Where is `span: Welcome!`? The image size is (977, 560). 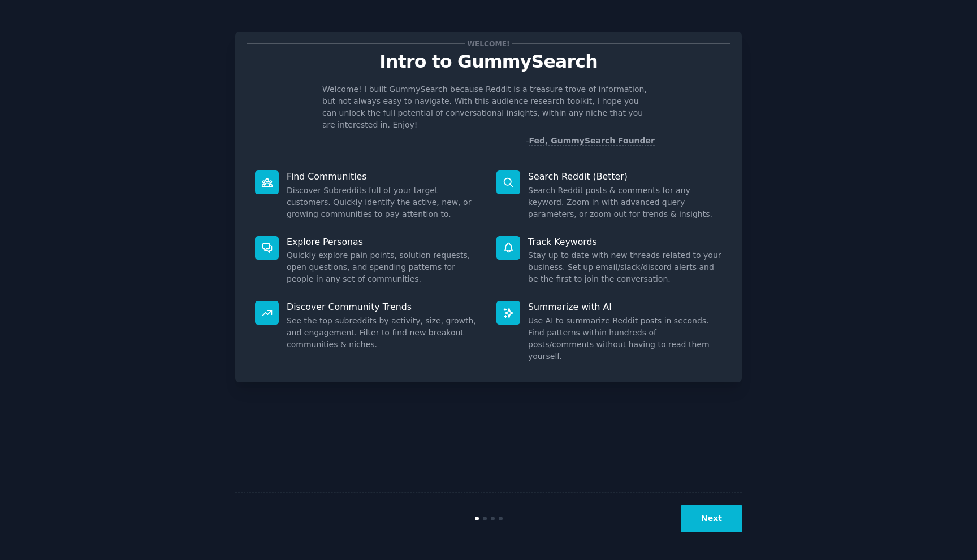 span: Welcome! is located at coordinates (488, 44).